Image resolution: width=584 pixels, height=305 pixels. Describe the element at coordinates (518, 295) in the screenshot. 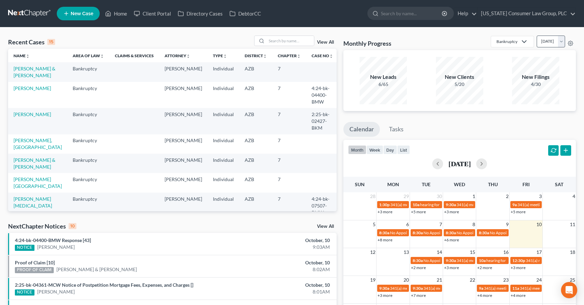

I see `a: +4 more` at that location.